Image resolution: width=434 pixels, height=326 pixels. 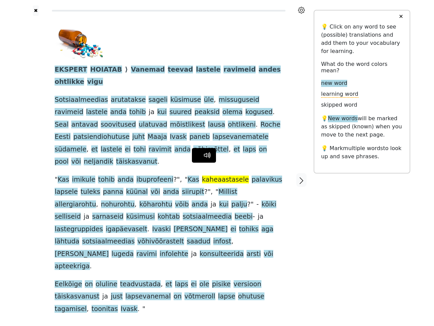 I want to click on span: new word, so click(x=334, y=83).